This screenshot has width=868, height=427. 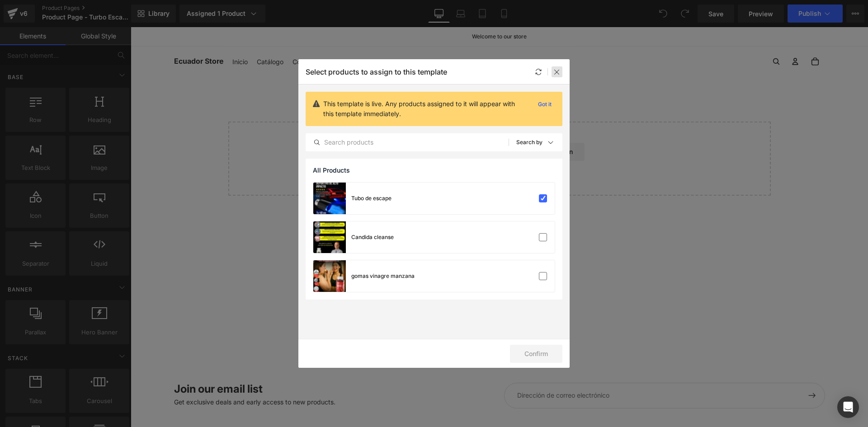 I want to click on h2: Join our email list, so click(x=204, y=362).